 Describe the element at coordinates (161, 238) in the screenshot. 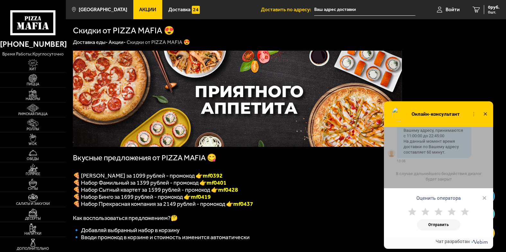

I see `span: 🔹 Вводи промокод в корзине и стоимость изменится автоматически` at that location.